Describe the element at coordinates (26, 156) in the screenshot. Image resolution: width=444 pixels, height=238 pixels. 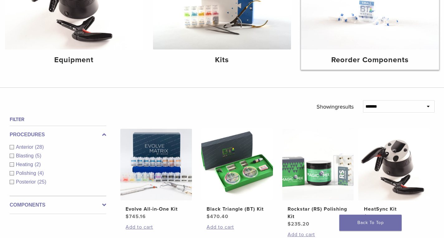
I see `span: Blasting` at that location.